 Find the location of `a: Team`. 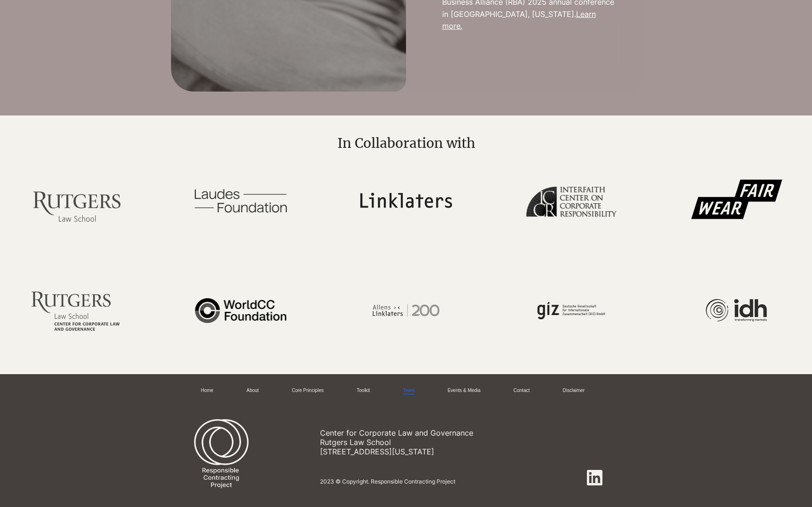

a: Team is located at coordinates (409, 391).